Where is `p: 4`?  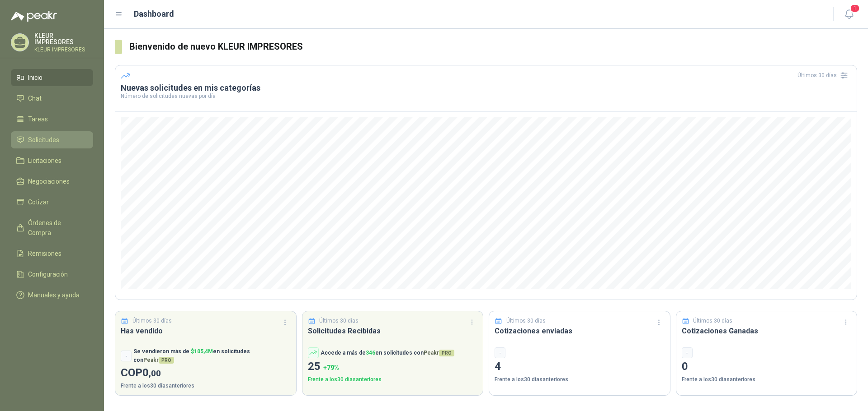
p: 4 is located at coordinates (579, 367).